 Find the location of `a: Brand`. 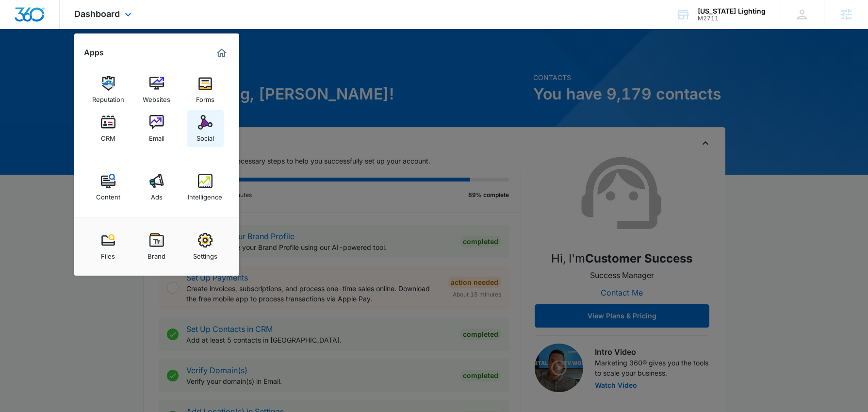

a: Brand is located at coordinates (156, 246).